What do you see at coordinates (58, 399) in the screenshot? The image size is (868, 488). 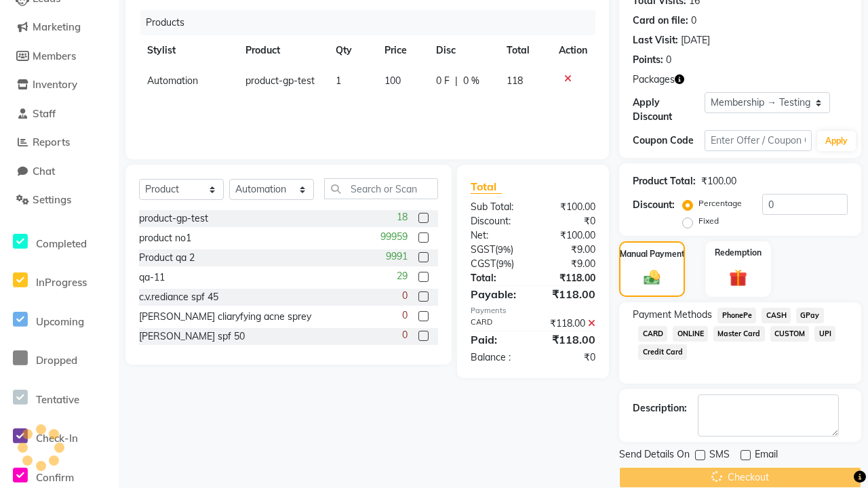 I see `span: Tentative` at bounding box center [58, 399].